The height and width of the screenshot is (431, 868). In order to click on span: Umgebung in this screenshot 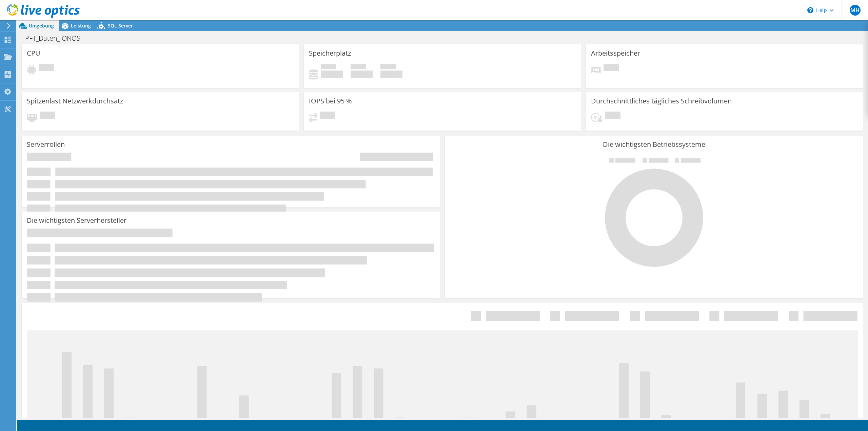, I will do `click(41, 25)`.